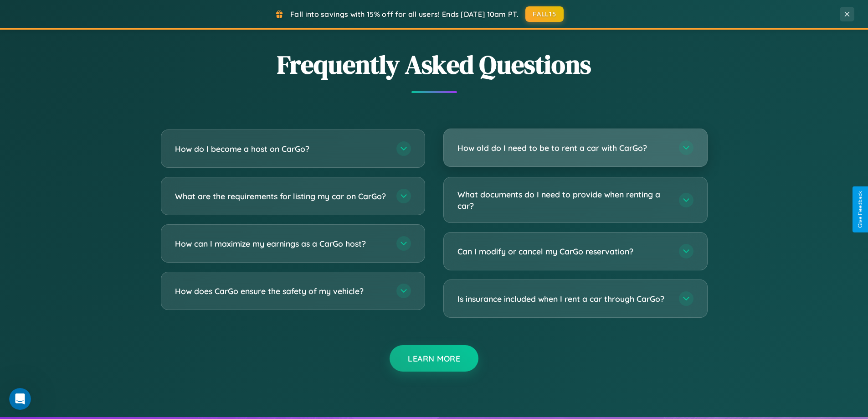 The image size is (868, 419). Describe the element at coordinates (281, 291) in the screenshot. I see `h3: How does CarGo ensure the safety of my vehicle?` at that location.